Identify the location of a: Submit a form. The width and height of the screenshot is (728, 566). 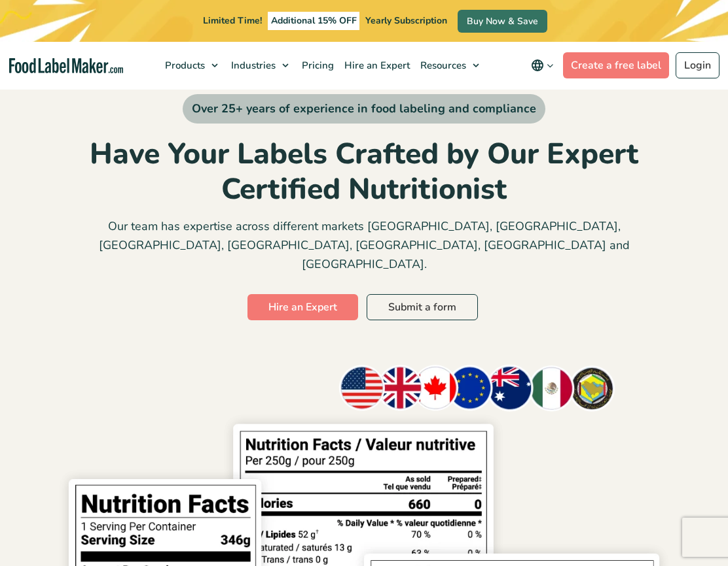
(422, 307).